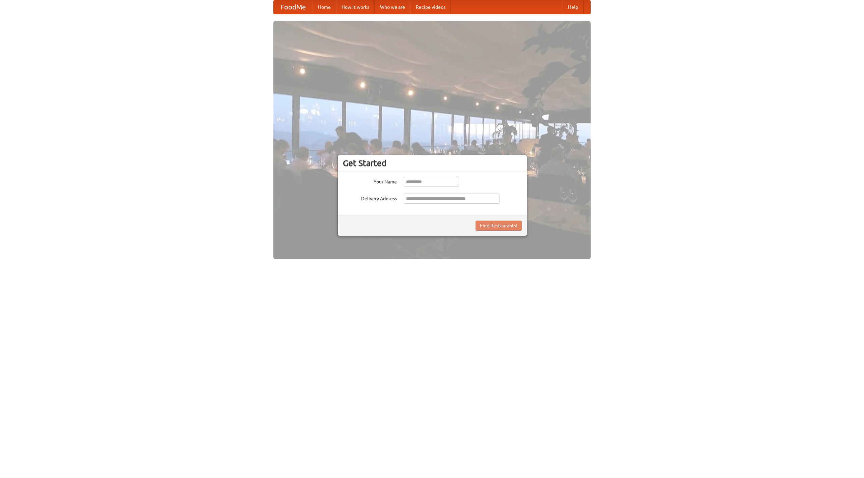 Image resolution: width=864 pixels, height=478 pixels. What do you see at coordinates (393, 7) in the screenshot?
I see `a: Who we are` at bounding box center [393, 7].